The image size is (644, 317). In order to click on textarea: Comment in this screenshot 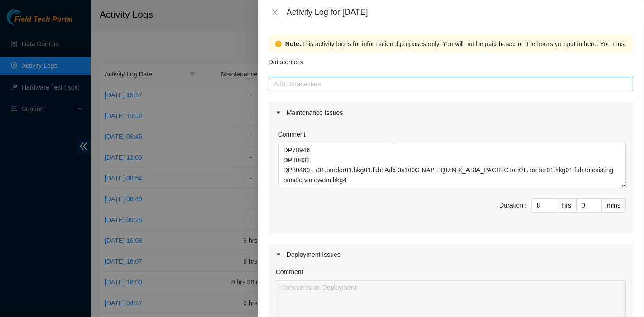, I will do `click(452, 165)`.